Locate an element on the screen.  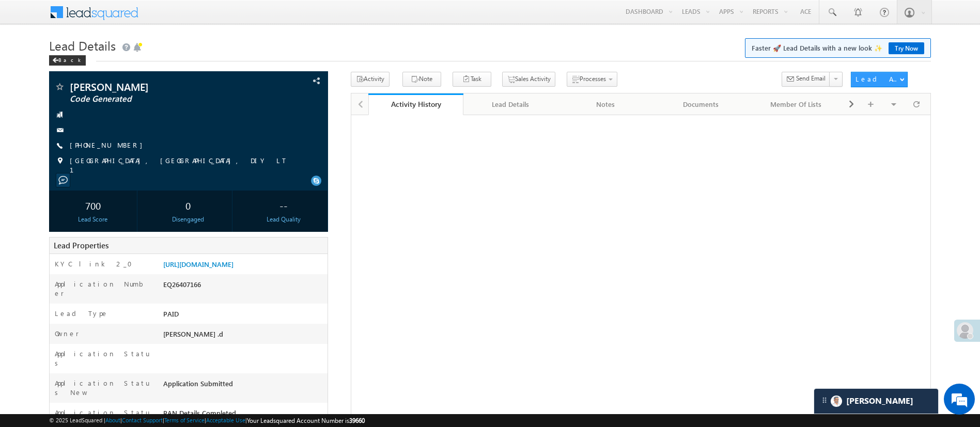
button: Processes is located at coordinates (592, 79).